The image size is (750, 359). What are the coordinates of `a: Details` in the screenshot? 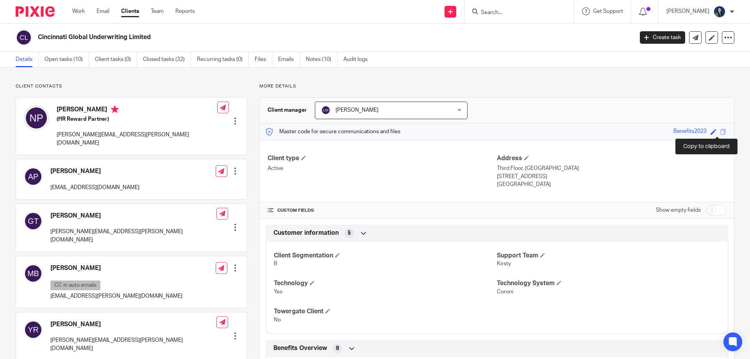 It's located at (27, 59).